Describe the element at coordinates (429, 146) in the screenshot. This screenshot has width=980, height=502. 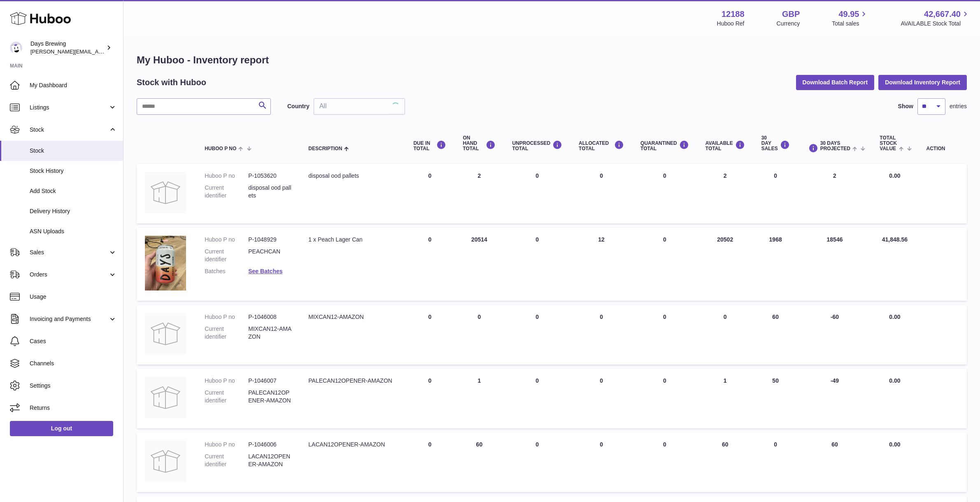
I see `div: DUE IN TOTAL` at that location.